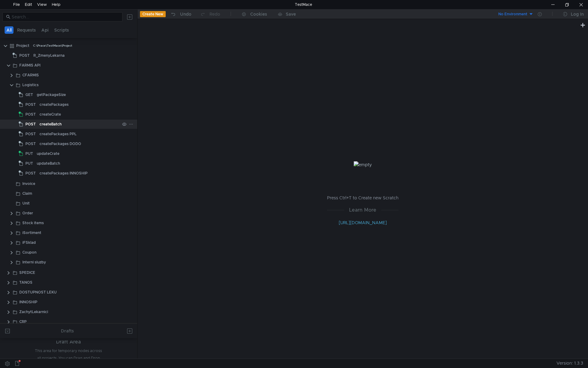 The width and height of the screenshot is (588, 368). I want to click on button: Redo, so click(210, 14).